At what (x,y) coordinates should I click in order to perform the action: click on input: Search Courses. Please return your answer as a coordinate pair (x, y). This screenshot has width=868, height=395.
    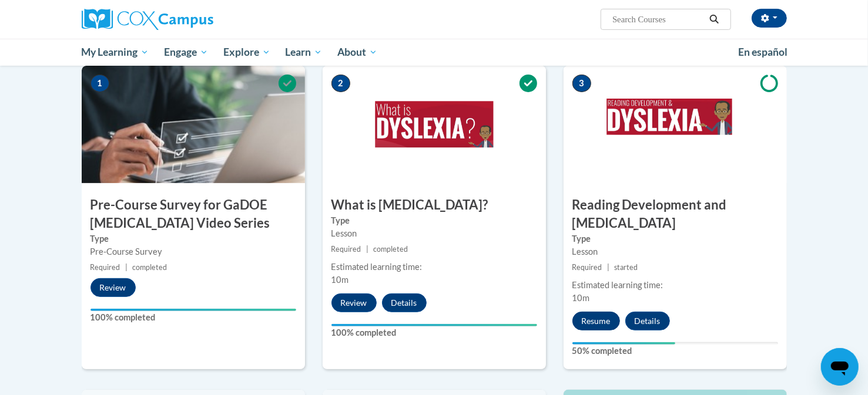
    Looking at the image, I should click on (659, 19).